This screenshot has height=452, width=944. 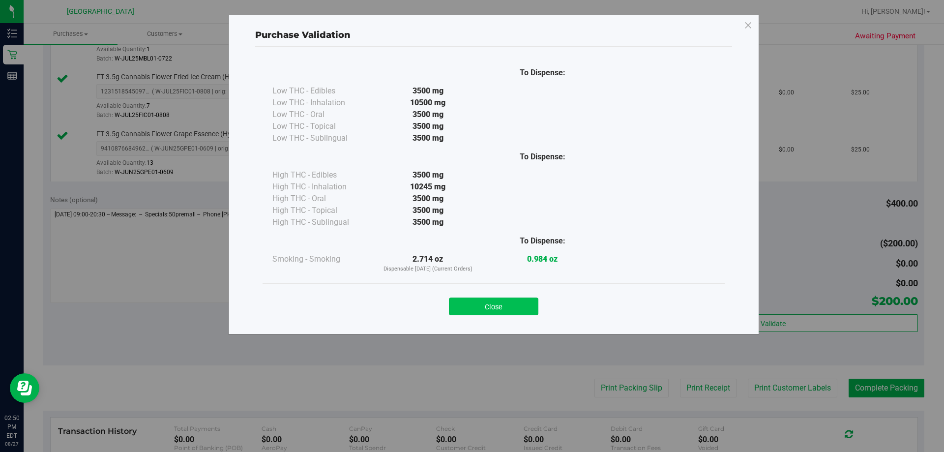 What do you see at coordinates (321, 187) in the screenshot?
I see `div: High THC - Inhalation` at bounding box center [321, 187].